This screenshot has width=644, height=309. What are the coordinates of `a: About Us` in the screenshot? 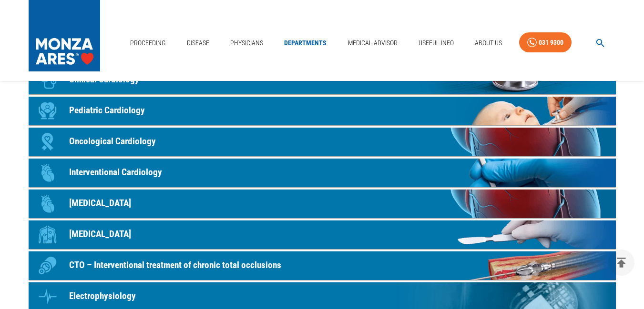 It's located at (488, 43).